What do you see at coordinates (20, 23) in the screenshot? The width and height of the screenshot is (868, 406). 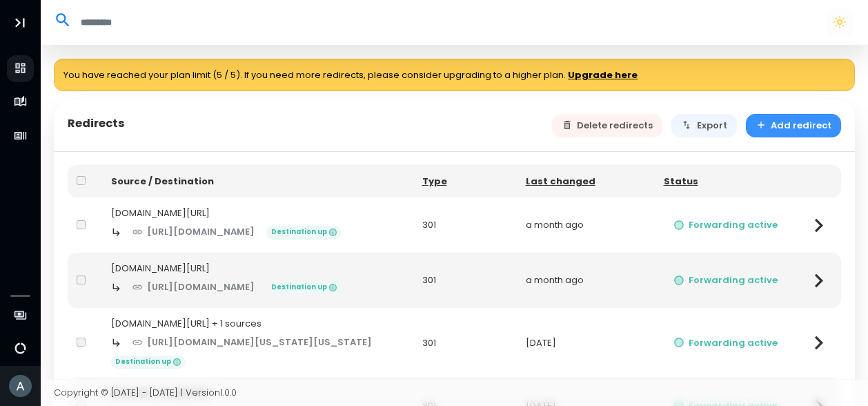 I see `button: Toggle Aside` at bounding box center [20, 23].